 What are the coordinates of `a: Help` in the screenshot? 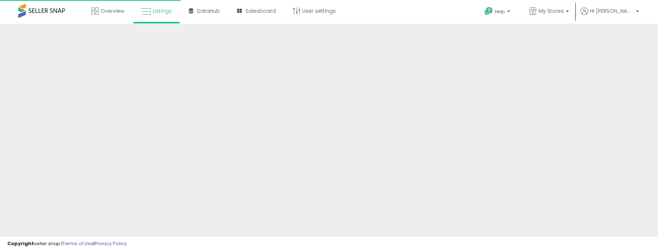 It's located at (498, 12).